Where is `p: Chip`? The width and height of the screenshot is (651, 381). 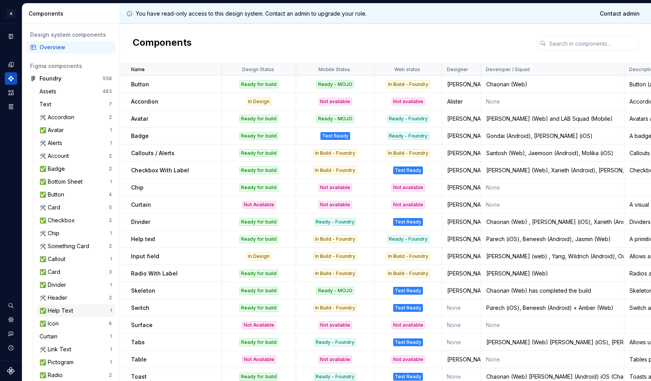 p: Chip is located at coordinates (137, 188).